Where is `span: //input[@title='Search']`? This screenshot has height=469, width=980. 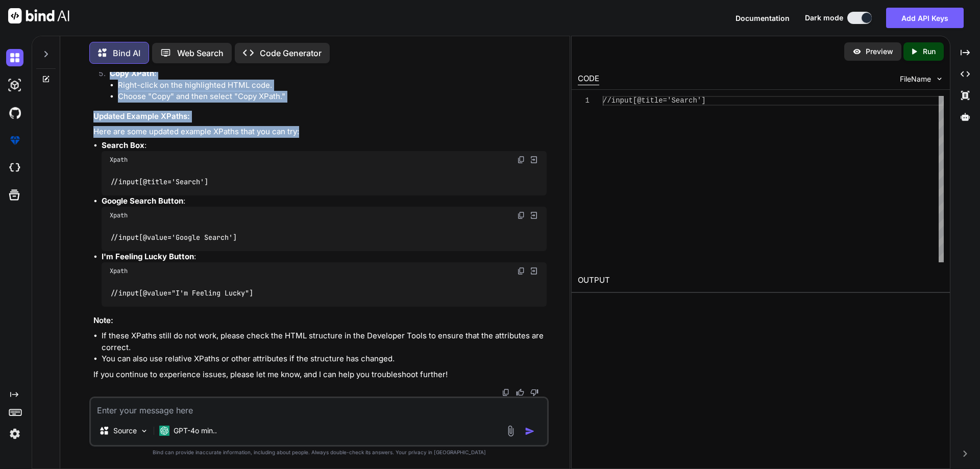 span: //input[@title='Search'] is located at coordinates (654, 101).